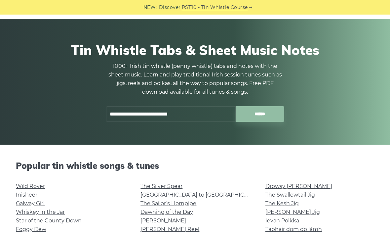  I want to click on a: Wild Rover, so click(30, 186).